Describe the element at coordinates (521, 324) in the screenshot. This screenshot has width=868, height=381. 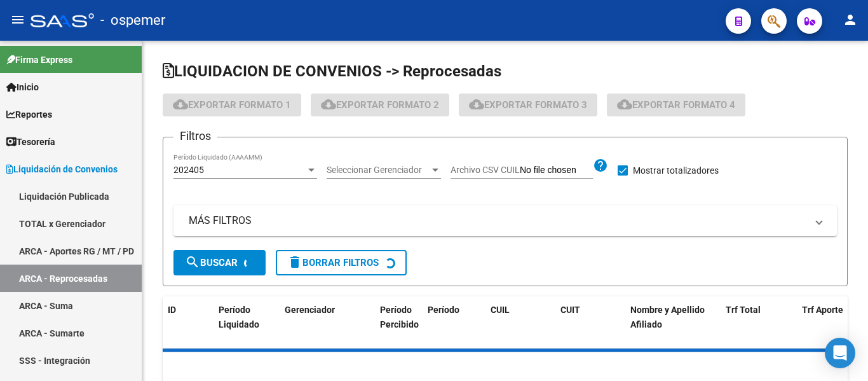
I see `datatable-header-cell: CUIL` at that location.